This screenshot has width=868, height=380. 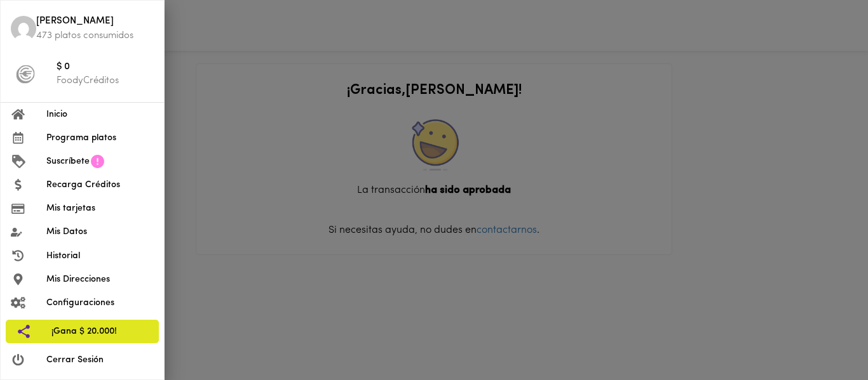 What do you see at coordinates (105, 81) in the screenshot?
I see `p: FoodyCréditos` at bounding box center [105, 81].